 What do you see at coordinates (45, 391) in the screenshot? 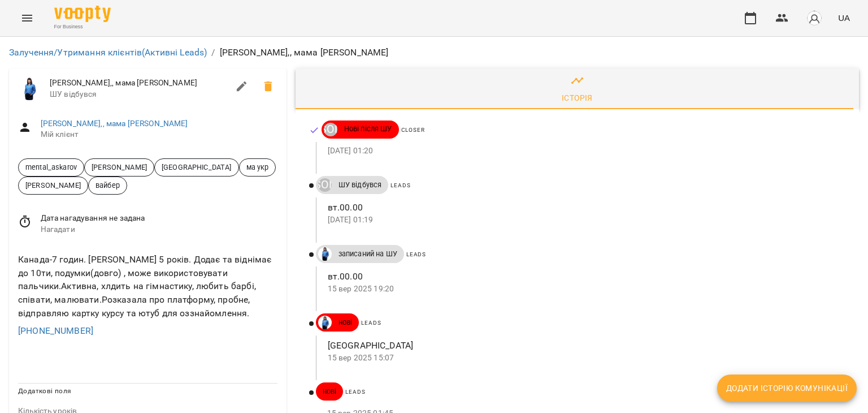
I see `span: Додаткові поля` at bounding box center [45, 391].